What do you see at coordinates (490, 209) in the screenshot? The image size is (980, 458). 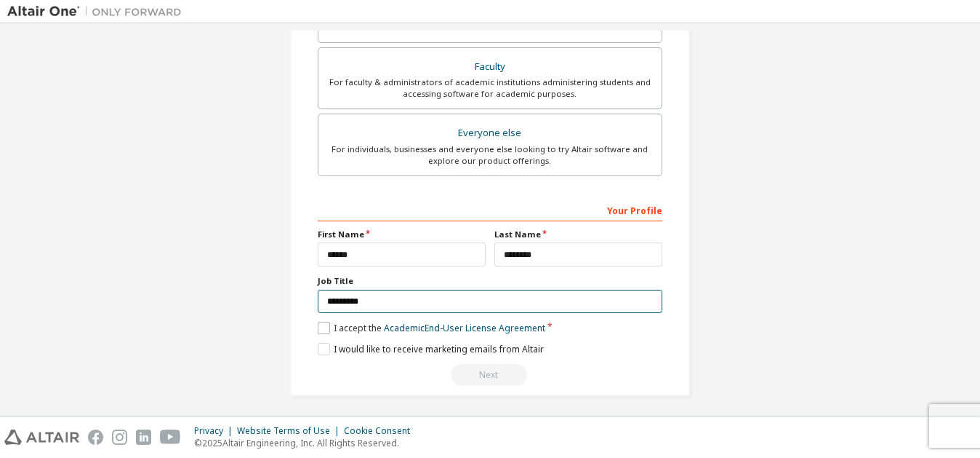 I see `div: Your Profile` at bounding box center [490, 209].